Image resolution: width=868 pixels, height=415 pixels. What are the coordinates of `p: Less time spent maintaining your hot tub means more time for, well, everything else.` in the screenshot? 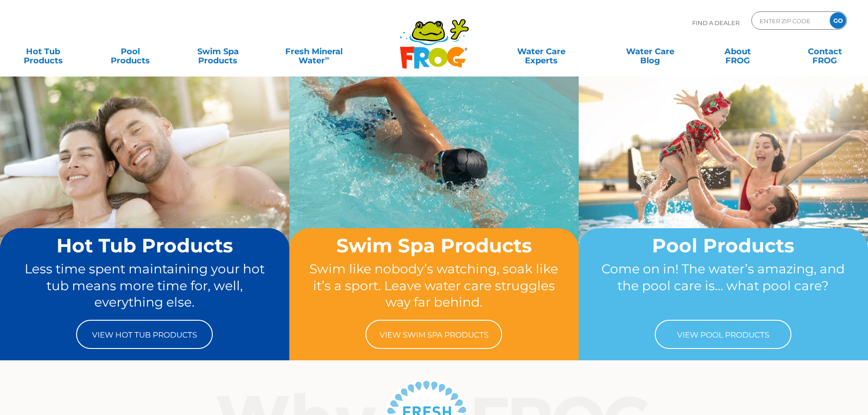 It's located at (144, 286).